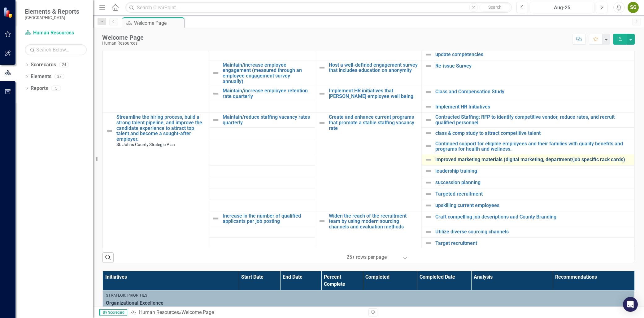  What do you see at coordinates (267, 93) in the screenshot?
I see `a: Maintain/increase employee retention rate quarterly` at bounding box center [267, 93].